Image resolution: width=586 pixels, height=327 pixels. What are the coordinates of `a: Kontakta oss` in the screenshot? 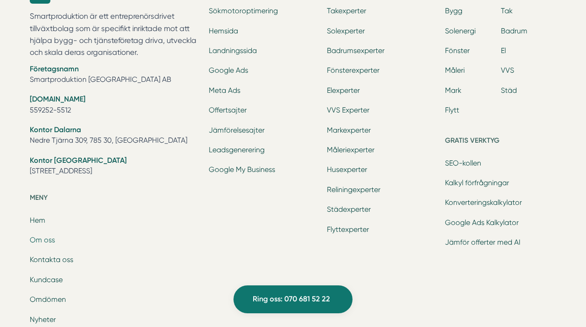 It's located at (51, 260).